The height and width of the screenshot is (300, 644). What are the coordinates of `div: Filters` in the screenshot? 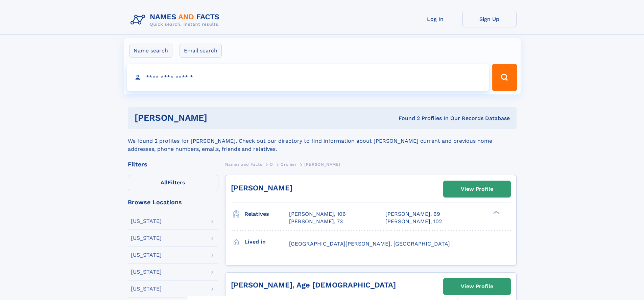 It's located at (173, 164).